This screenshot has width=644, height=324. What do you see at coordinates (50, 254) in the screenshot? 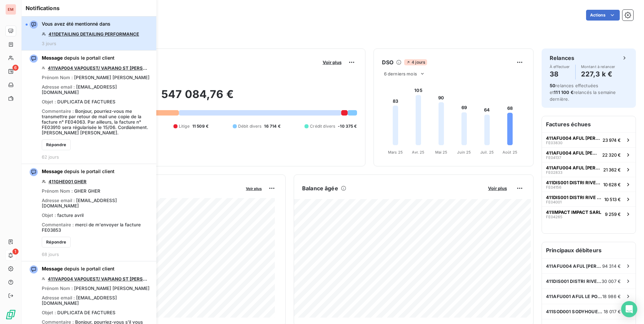
I see `span: 68 jours` at bounding box center [50, 254].